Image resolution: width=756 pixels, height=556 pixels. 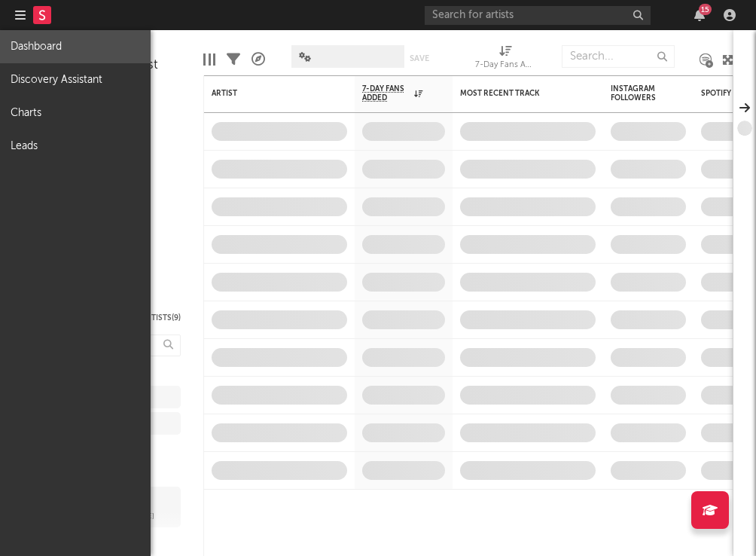 I want to click on div: Artist, so click(x=268, y=94).